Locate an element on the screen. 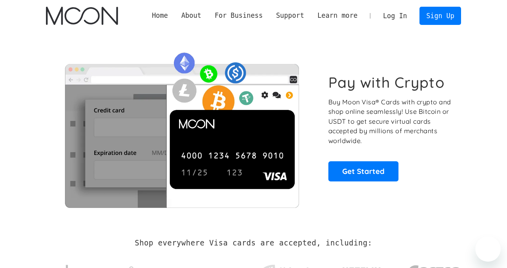  img: Moon Cards let you spend your crypto anywhere Visa is accepted. is located at coordinates (181, 127).